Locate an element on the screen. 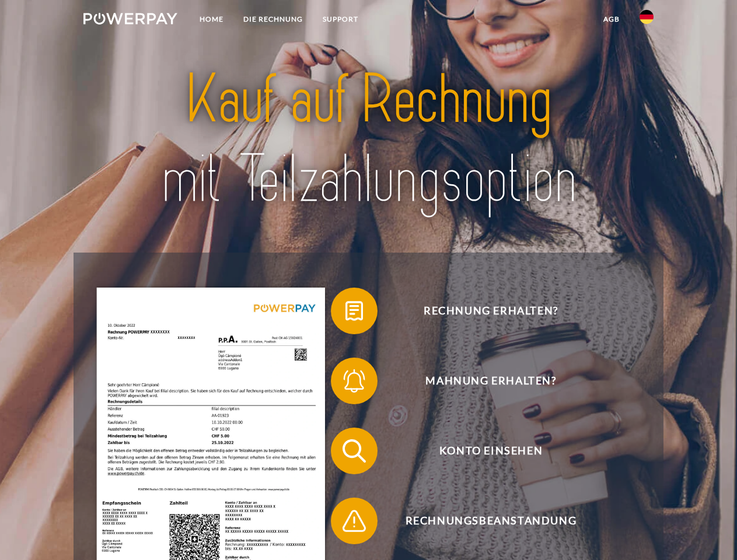 This screenshot has width=737, height=560. a: DIE RECHNUNG is located at coordinates (273, 19).